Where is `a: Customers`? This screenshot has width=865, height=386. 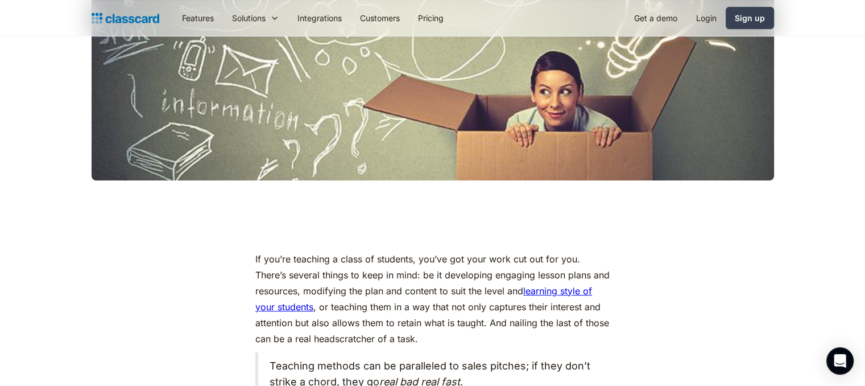 a: Customers is located at coordinates (380, 18).